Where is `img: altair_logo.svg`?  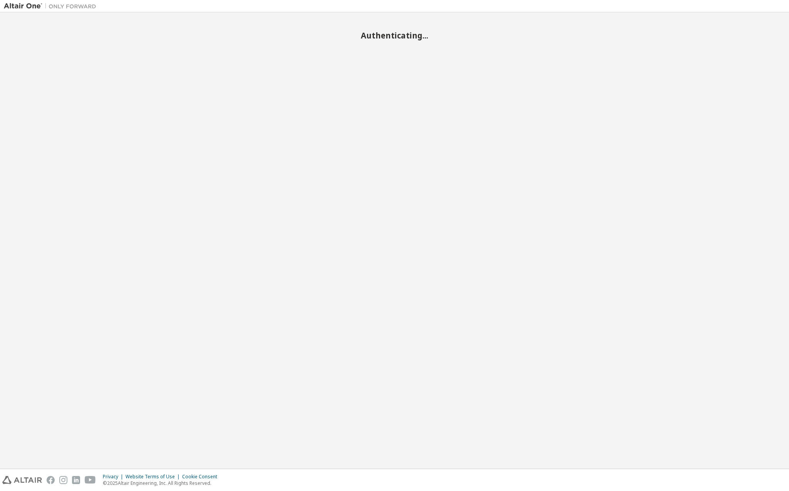
img: altair_logo.svg is located at coordinates (22, 480).